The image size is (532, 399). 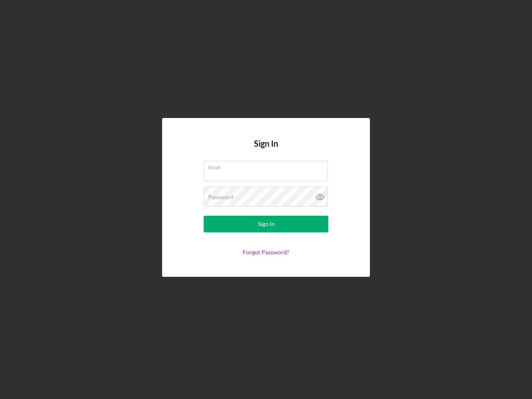 What do you see at coordinates (266, 252) in the screenshot?
I see `a: Forgot Password?` at bounding box center [266, 252].